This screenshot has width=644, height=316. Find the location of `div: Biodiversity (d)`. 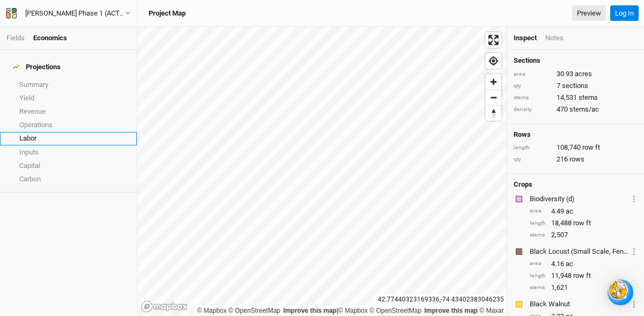

div: Biodiversity (d) is located at coordinates (579, 199).